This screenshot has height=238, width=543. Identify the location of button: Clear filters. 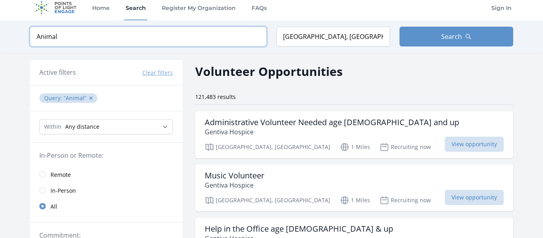
(158, 73).